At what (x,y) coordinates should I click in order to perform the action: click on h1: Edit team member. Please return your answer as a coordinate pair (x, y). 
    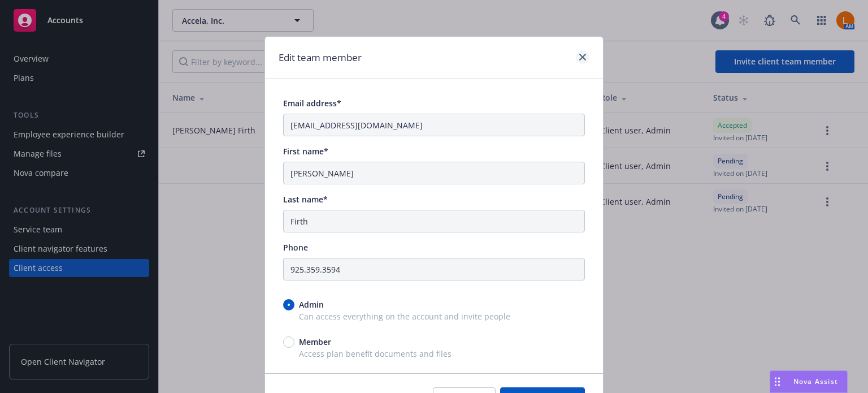
    Looking at the image, I should click on (320, 58).